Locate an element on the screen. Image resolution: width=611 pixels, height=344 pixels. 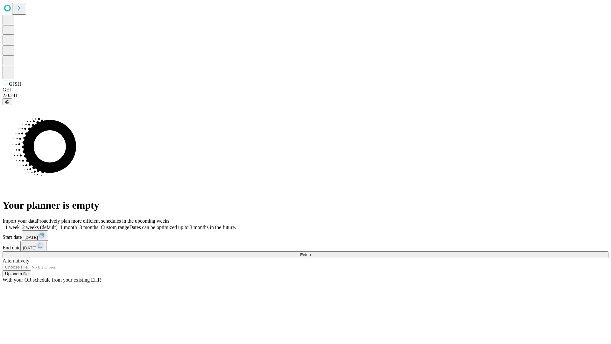
div: End date is located at coordinates (306, 246).